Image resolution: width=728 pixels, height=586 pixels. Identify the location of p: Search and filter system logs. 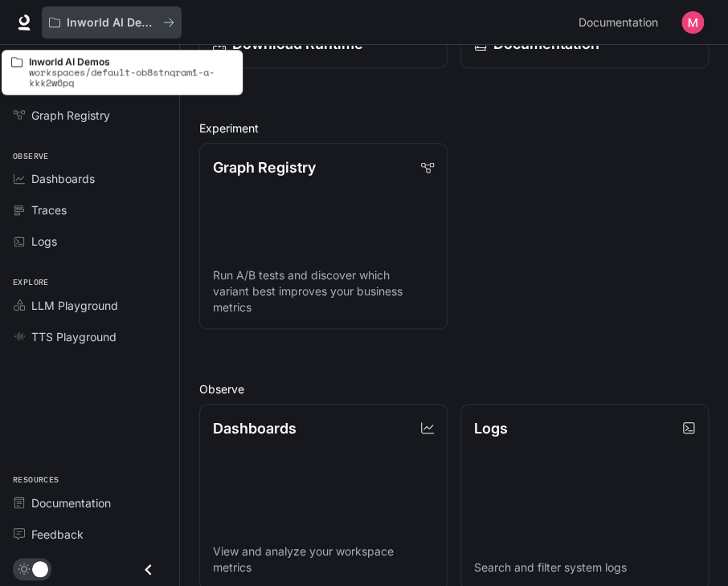
(584, 568).